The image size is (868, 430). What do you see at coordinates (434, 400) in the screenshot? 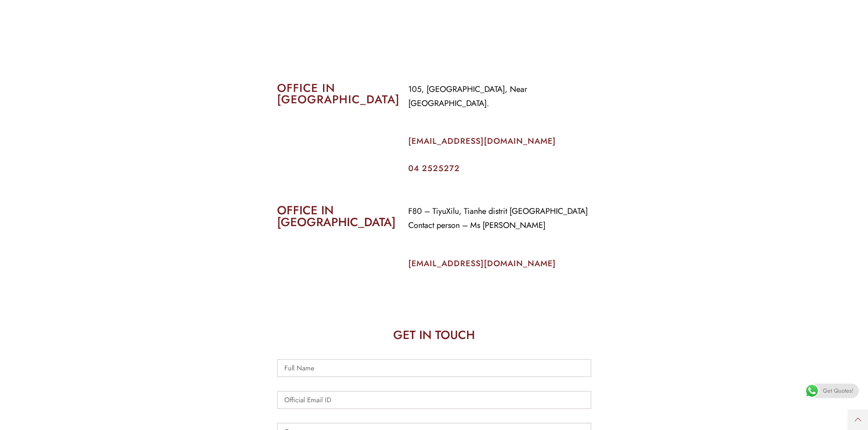
I see `input: Official Email ID` at bounding box center [434, 400].